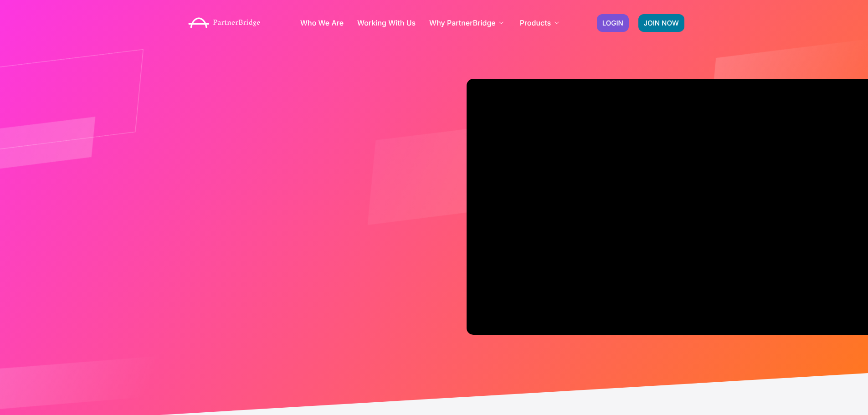 The height and width of the screenshot is (415, 868). I want to click on a: Products, so click(540, 23).